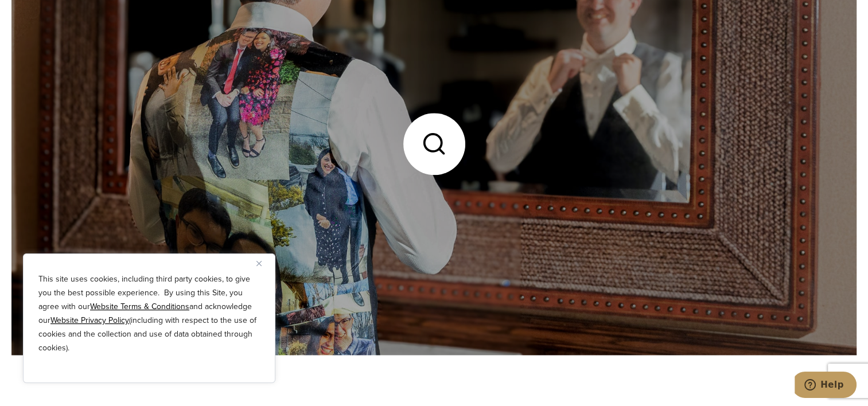 The image size is (868, 406). Describe the element at coordinates (89, 320) in the screenshot. I see `a: Website Privacy Policy` at that location.